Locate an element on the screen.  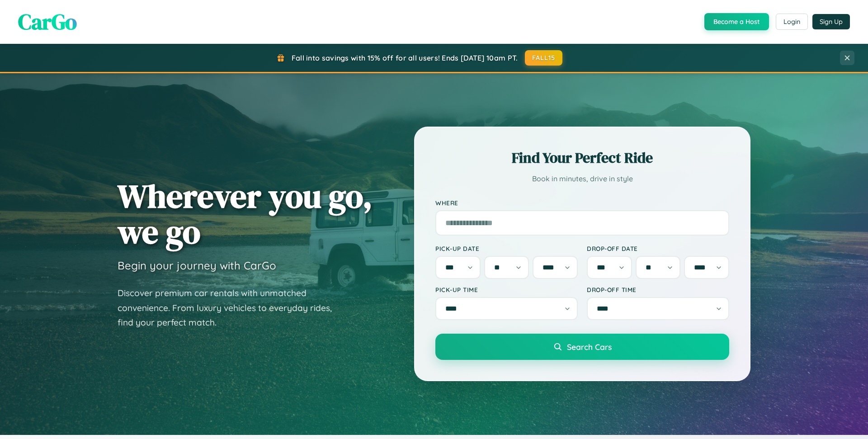
button: Sign Up is located at coordinates (831, 21).